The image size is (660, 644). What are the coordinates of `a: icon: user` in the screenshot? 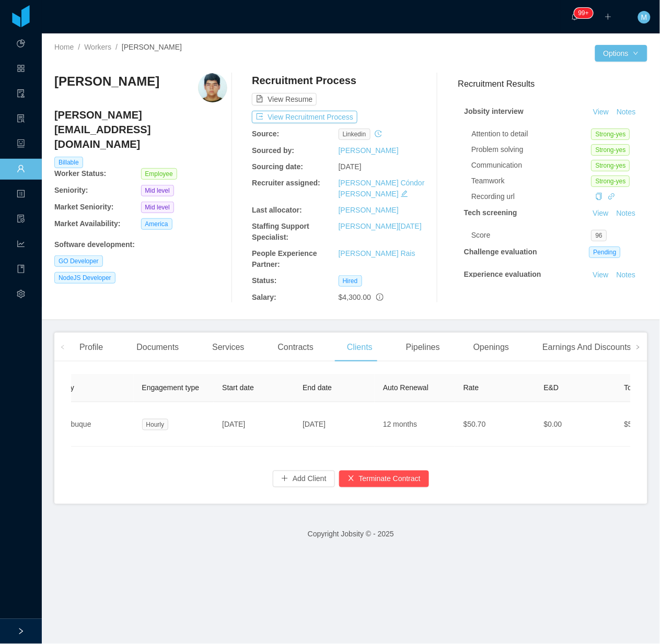 It's located at (21, 170).